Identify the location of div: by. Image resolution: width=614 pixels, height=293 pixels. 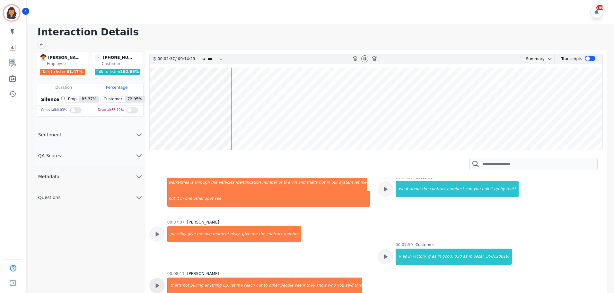
(502, 189).